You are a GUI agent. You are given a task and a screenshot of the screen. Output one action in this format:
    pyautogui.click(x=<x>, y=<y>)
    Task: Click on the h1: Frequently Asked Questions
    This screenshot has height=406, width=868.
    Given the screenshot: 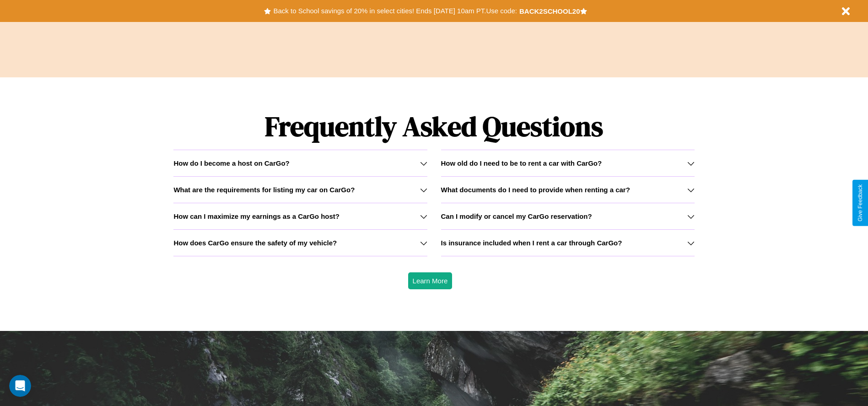 What is the action you would take?
    pyautogui.click(x=434, y=127)
    